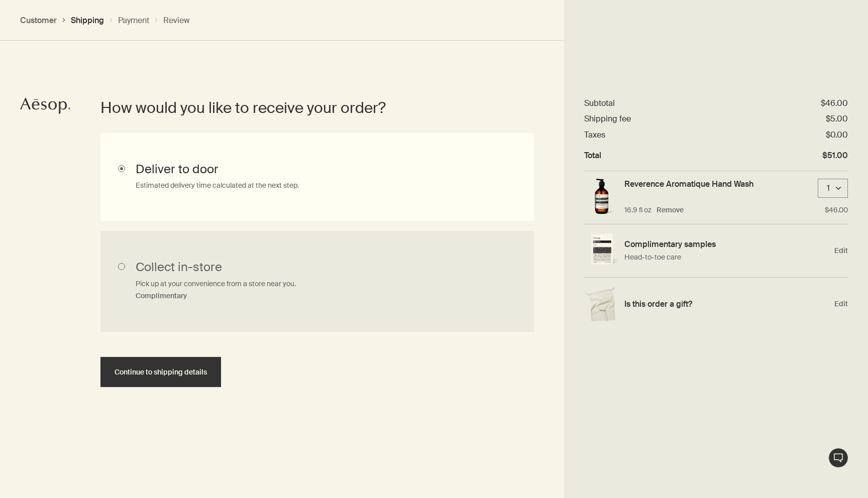 The image size is (868, 498). What do you see at coordinates (836, 135) in the screenshot?
I see `dd: $0.00` at bounding box center [836, 135].